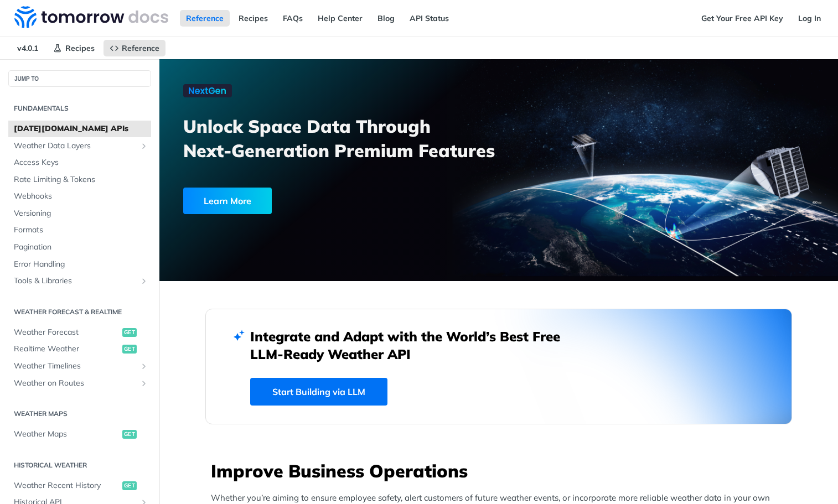 Image resolution: width=838 pixels, height=504 pixels. I want to click on a: Start Building via LLM, so click(319, 392).